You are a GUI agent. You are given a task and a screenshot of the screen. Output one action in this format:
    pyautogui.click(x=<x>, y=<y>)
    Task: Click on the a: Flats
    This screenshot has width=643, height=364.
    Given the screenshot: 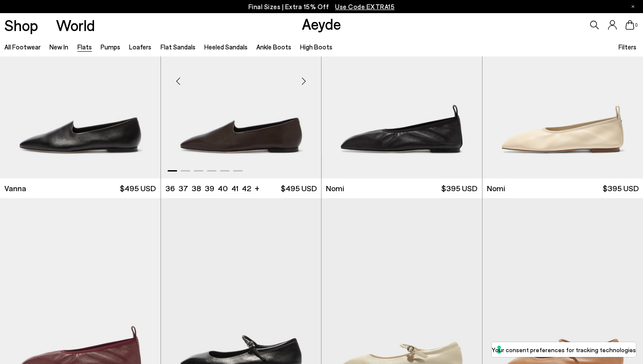 What is the action you would take?
    pyautogui.click(x=84, y=47)
    